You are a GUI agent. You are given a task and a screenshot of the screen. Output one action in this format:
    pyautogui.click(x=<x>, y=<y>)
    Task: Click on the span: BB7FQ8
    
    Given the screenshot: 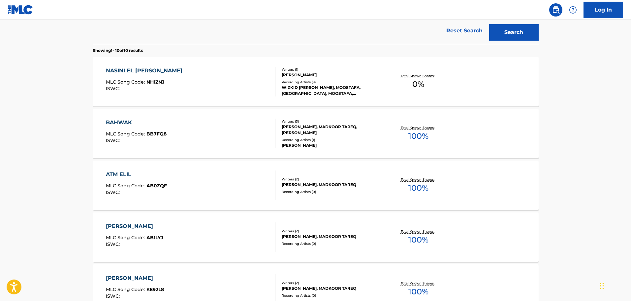 What is the action you would take?
    pyautogui.click(x=156, y=134)
    